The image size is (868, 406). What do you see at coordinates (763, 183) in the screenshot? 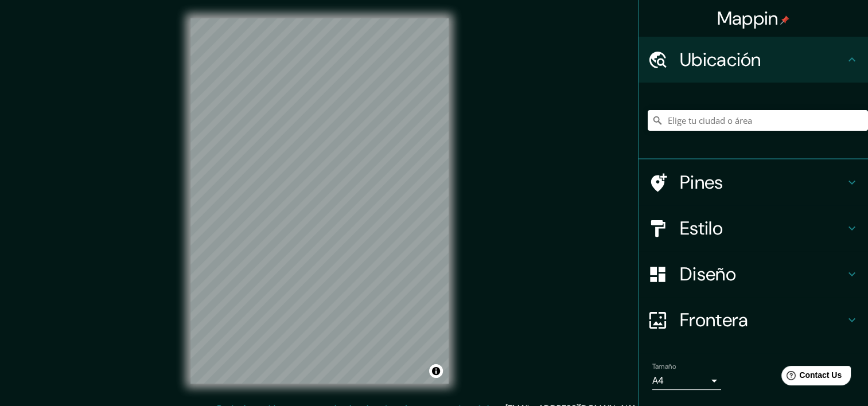
I see `h4: Pines` at bounding box center [763, 183].